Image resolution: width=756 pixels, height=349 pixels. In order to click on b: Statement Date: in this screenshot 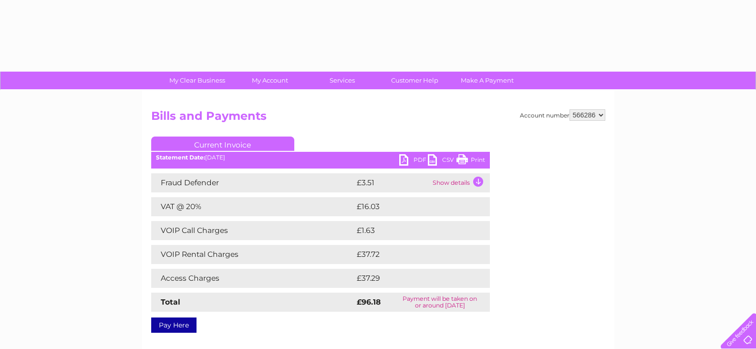, I will do `click(180, 157)`.